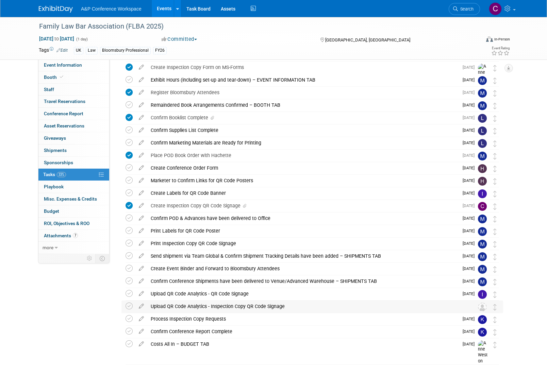  Describe the element at coordinates (303, 294) in the screenshot. I see `div: Upload QR Code Analytics - QR Code Signage` at that location.